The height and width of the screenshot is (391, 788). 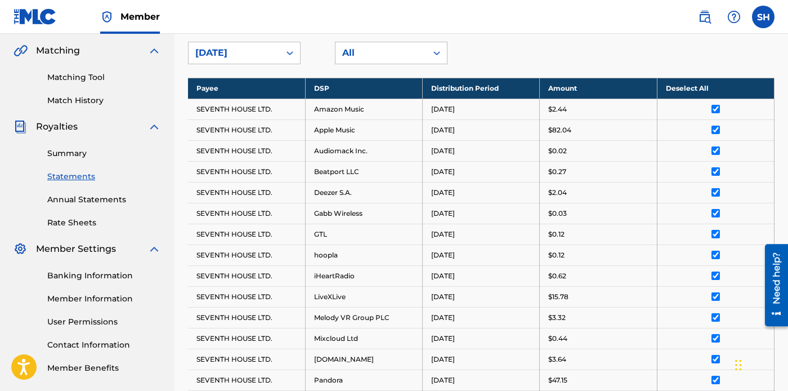 What do you see at coordinates (557, 172) in the screenshot?
I see `p: $0.27` at bounding box center [557, 172].